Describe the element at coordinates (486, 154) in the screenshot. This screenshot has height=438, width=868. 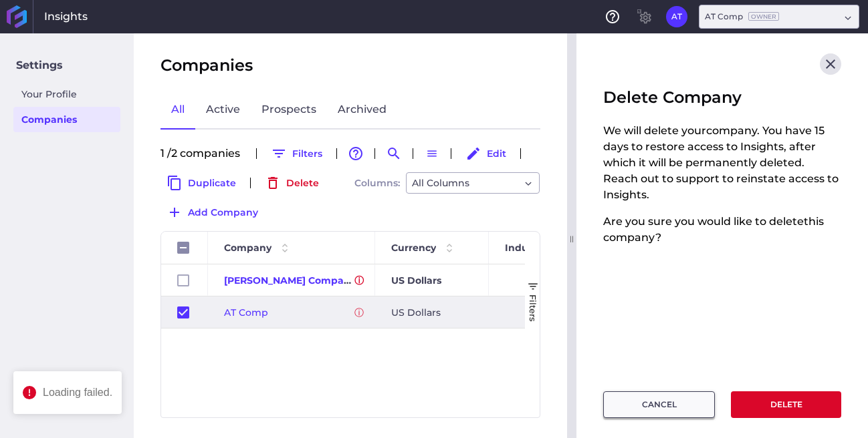
I see `button: Edit` at that location.